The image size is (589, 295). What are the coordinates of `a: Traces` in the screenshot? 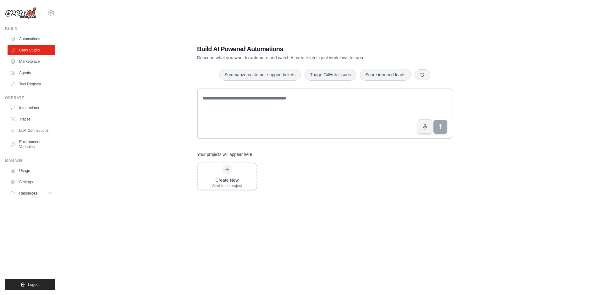 It's located at (31, 119).